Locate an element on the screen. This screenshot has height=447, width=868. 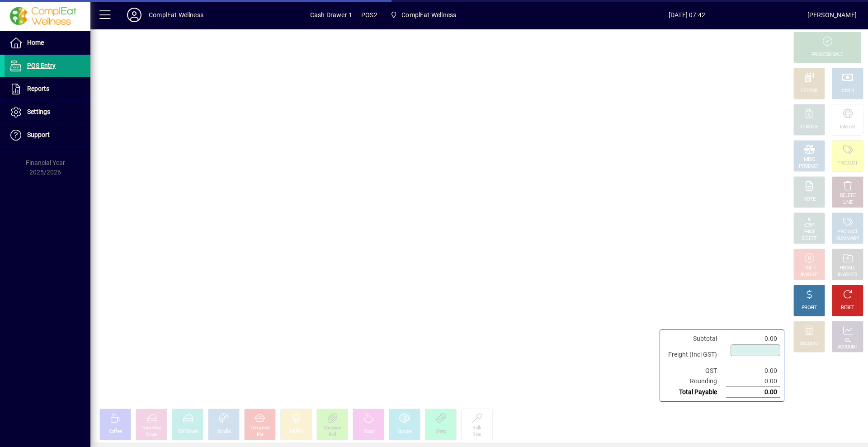
div: CW Slices is located at coordinates (187, 432).